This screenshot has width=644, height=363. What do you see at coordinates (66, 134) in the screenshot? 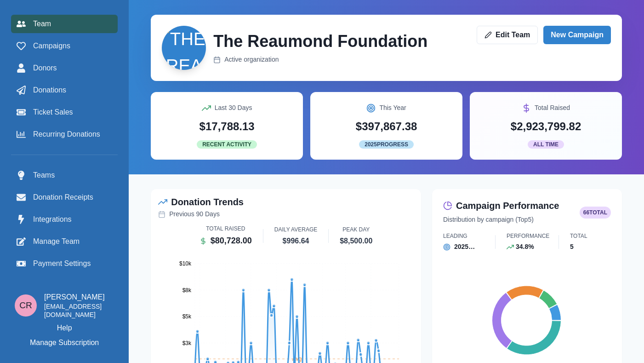
I see `span: Recurring Donations` at bounding box center [66, 134].